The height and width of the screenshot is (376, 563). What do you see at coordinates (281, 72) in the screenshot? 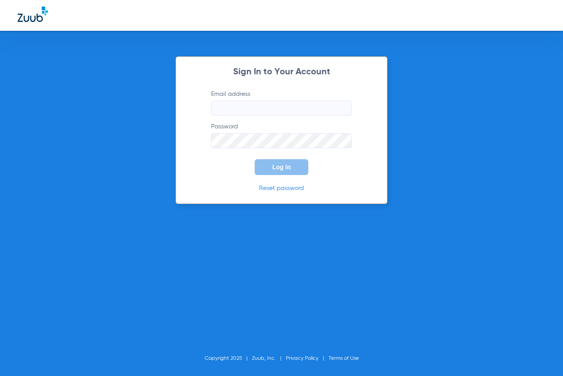
I see `h2: Sign In to Your Account` at bounding box center [281, 72].